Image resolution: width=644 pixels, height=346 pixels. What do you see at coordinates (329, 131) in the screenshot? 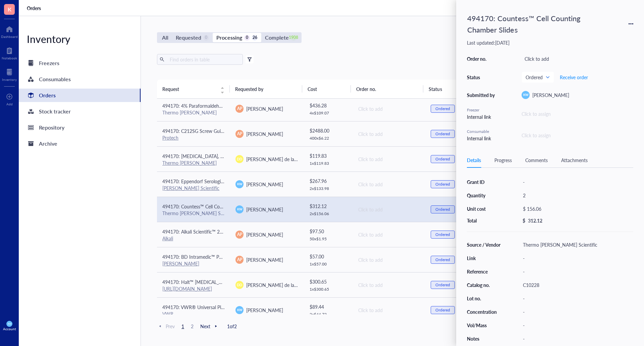
I see `div: $ 2488.00` at bounding box center [329, 131].